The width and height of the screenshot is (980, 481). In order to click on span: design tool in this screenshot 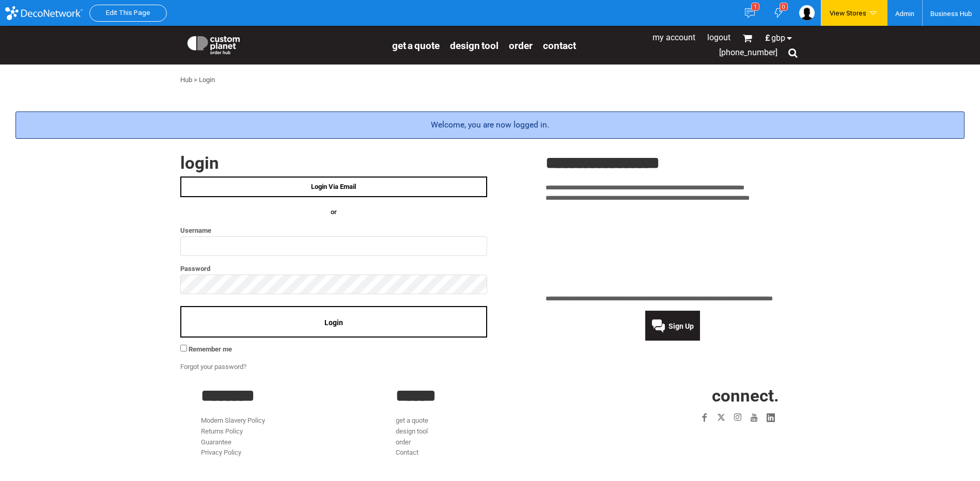, I will do `click(474, 45)`.